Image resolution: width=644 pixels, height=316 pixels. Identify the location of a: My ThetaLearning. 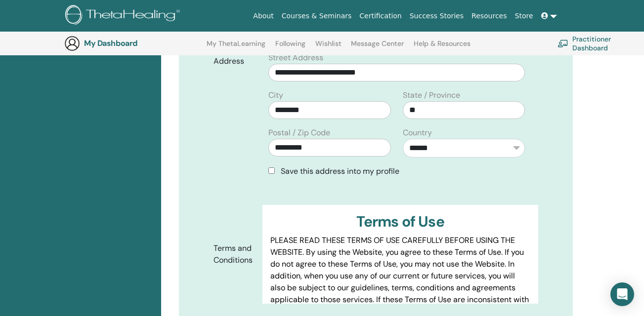
(236, 48).